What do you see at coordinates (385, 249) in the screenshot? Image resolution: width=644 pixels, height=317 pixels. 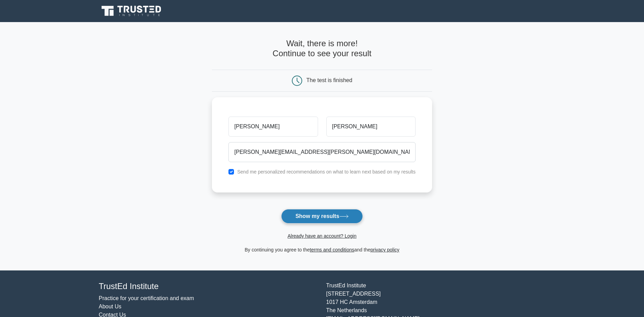 I see `a: privacy policy` at bounding box center [385, 249].